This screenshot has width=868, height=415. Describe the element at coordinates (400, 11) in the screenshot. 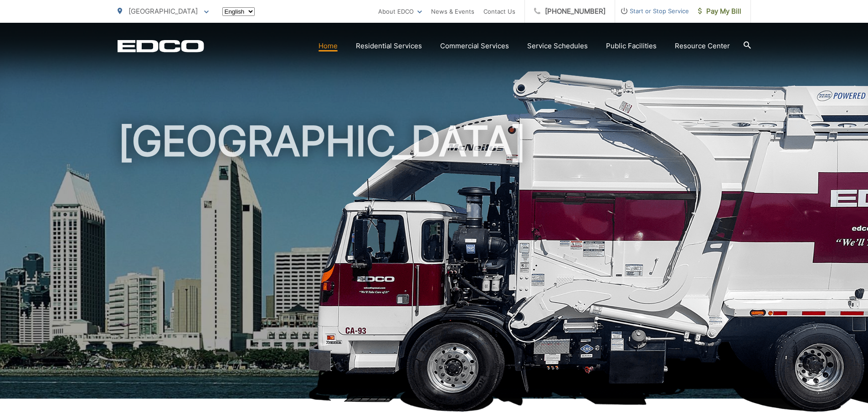

I see `a: About EDCO` at that location.